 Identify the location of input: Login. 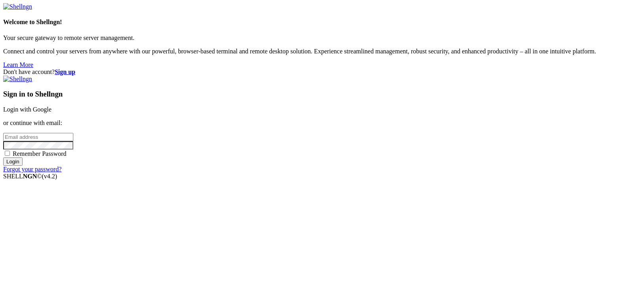
(13, 162).